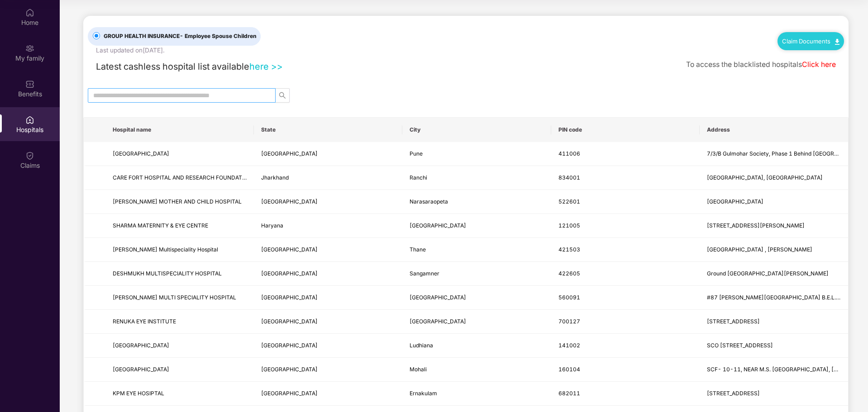 The image size is (868, 412). I want to click on a: Click here, so click(819, 64).